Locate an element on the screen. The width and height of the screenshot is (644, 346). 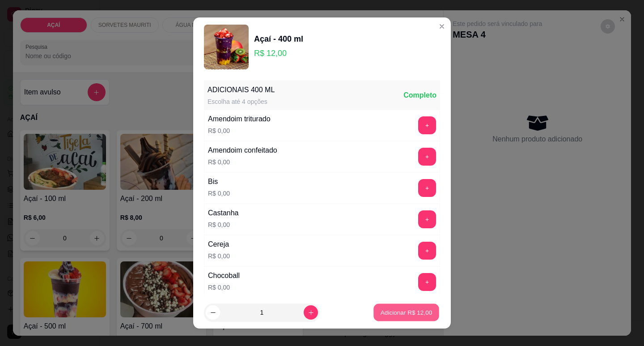
div: Cereja is located at coordinates (219, 244).